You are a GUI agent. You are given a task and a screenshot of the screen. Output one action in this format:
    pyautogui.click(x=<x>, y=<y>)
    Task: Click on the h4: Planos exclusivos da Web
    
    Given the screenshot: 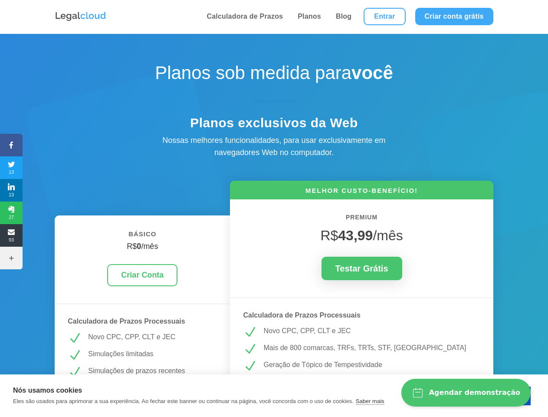 What is the action you would take?
    pyautogui.click(x=274, y=125)
    